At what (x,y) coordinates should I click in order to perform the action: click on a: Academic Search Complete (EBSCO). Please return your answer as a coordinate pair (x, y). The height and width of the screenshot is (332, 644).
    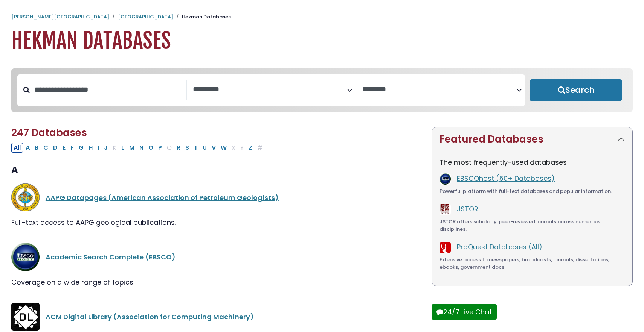
    Looking at the image, I should click on (110, 257).